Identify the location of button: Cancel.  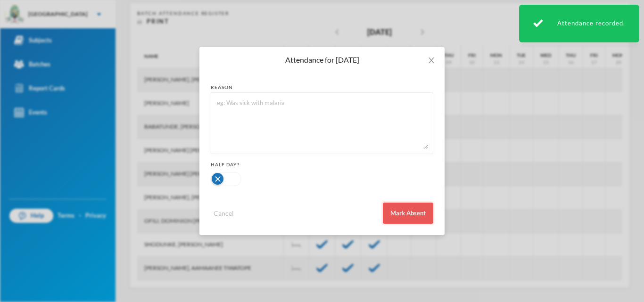
(223, 213).